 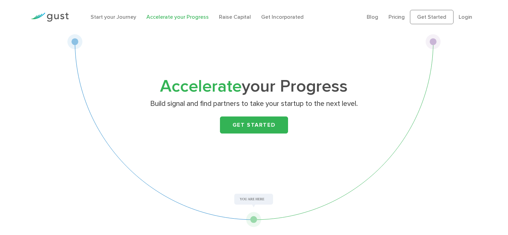 What do you see at coordinates (50, 17) in the screenshot?
I see `img: Gust Logo` at bounding box center [50, 17].